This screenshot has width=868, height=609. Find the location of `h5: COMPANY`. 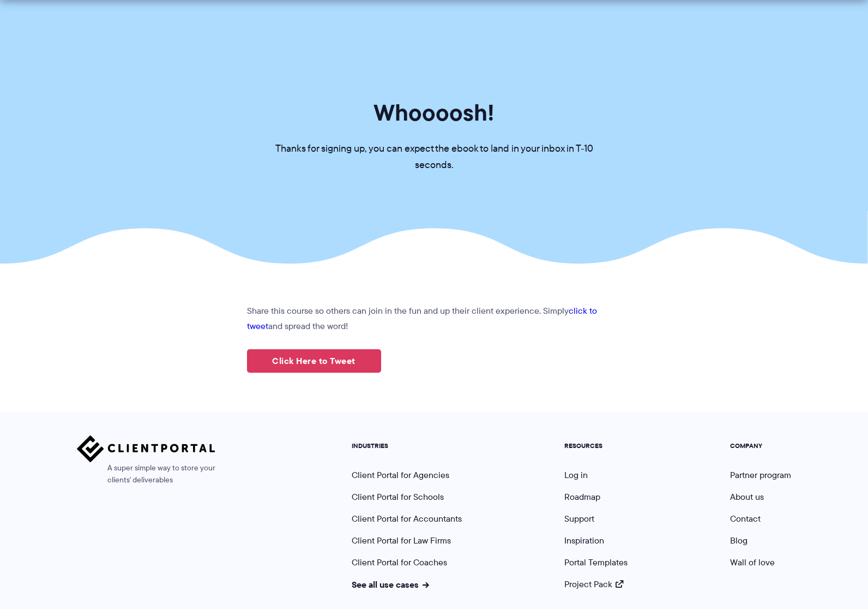

h5: COMPANY is located at coordinates (760, 446).